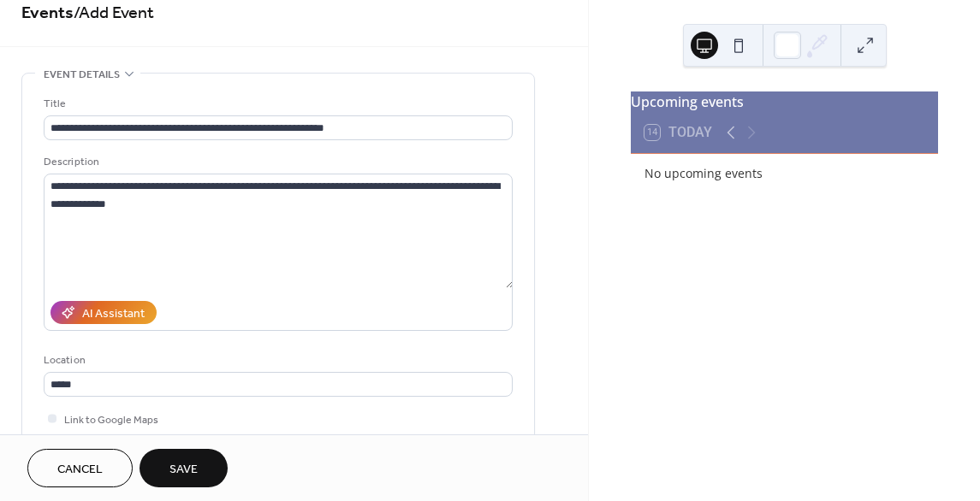 The height and width of the screenshot is (501, 980). What do you see at coordinates (111, 420) in the screenshot?
I see `span: Link to Google Maps` at bounding box center [111, 420].